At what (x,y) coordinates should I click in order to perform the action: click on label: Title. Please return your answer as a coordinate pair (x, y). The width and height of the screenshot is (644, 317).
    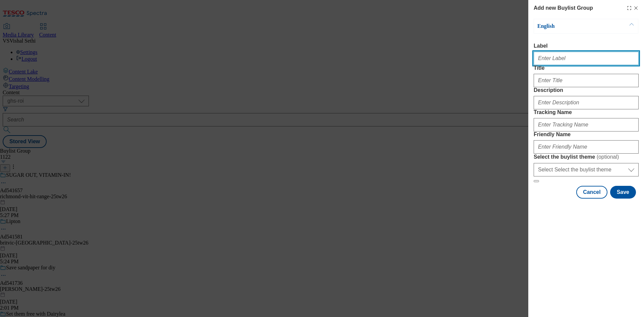
    Looking at the image, I should click on (586, 68).